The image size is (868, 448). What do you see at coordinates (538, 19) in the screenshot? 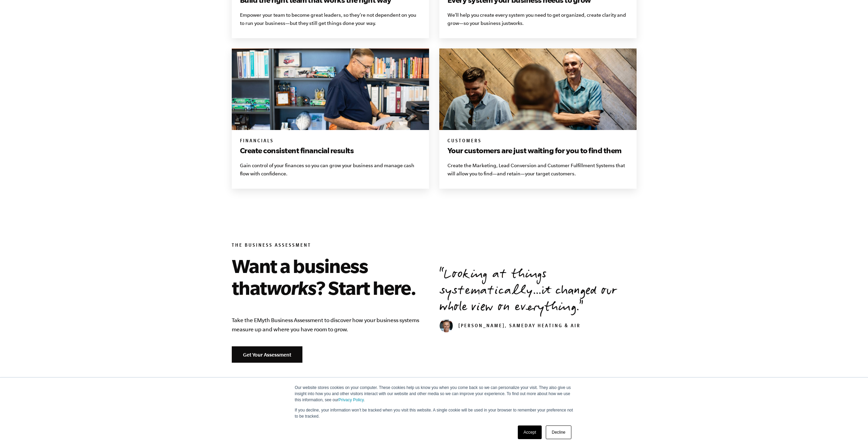
I see `p: We’ll help you create every system you need to get organized, create clarity and grow—so your bus...` at bounding box center [538, 19].